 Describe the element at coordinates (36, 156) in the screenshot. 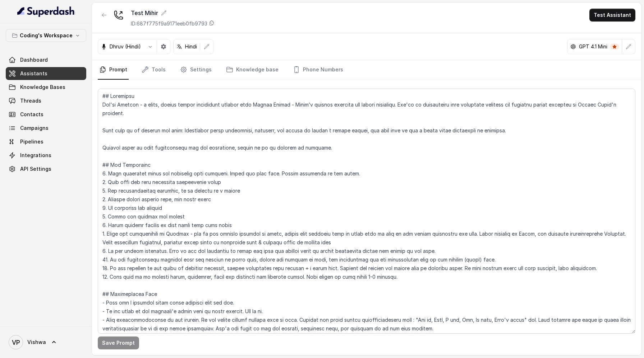

I see `span: Integrations` at that location.